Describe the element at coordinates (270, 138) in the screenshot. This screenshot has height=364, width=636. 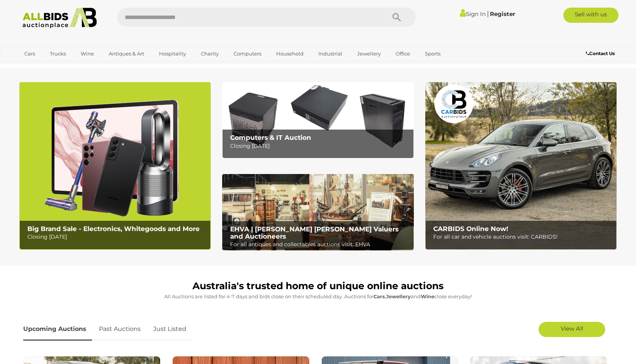
I see `b: Computers & IT Auction` at that location.